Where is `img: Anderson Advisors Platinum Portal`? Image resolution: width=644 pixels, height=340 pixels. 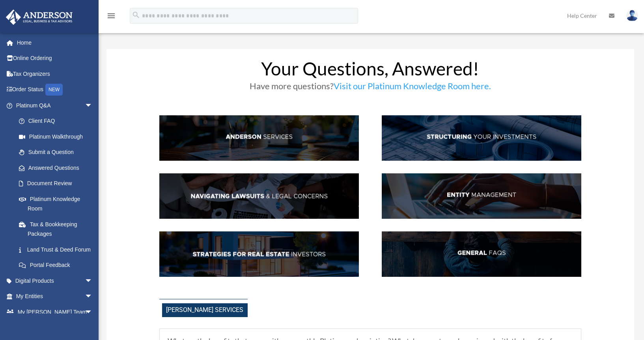 img: Anderson Advisors Platinum Portal is located at coordinates (39, 17).